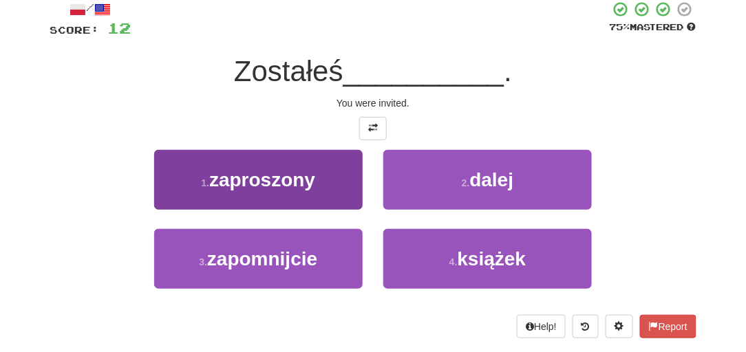  Describe the element at coordinates (119, 28) in the screenshot. I see `span: 12` at that location.